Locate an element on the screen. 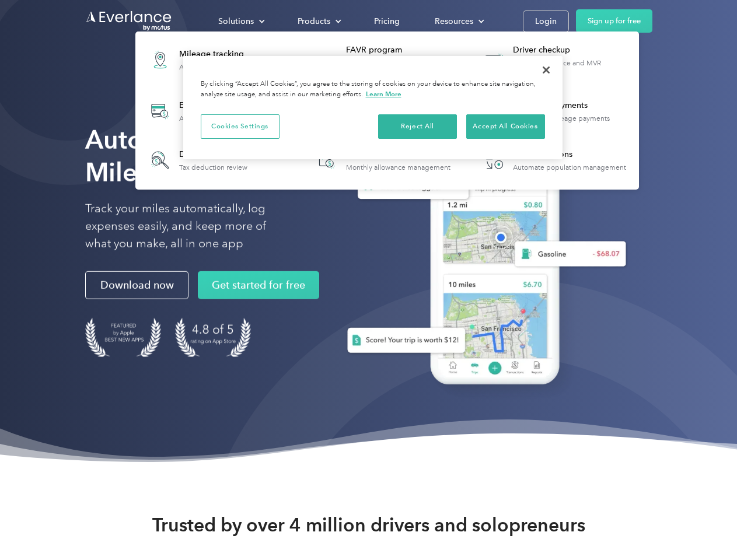  a: Mileage trackingAutomatic mileage logs is located at coordinates (201, 60).